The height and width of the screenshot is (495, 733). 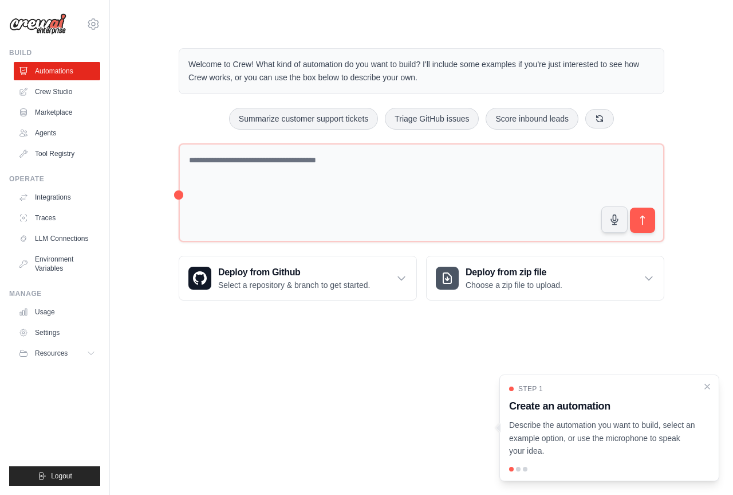 What do you see at coordinates (57, 112) in the screenshot?
I see `a: Marketplace` at bounding box center [57, 112].